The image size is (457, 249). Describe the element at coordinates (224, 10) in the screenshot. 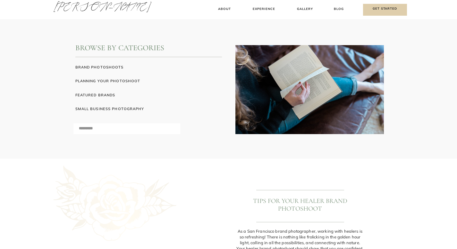

I see `a: About` at that location.